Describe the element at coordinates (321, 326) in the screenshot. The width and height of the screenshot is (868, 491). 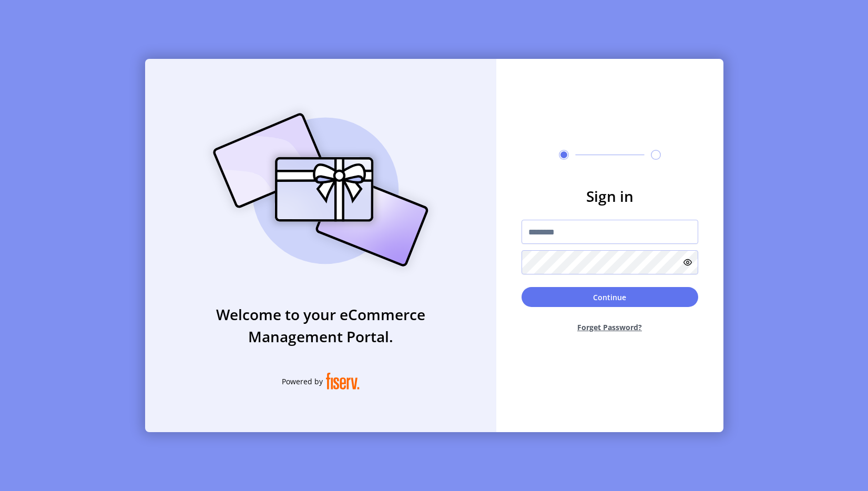
I see `h3: Welcome to your eCommerce Management Portal.` at that location.